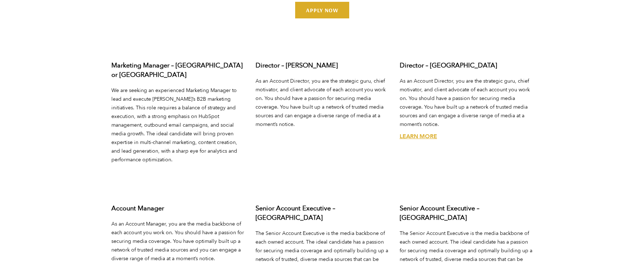  Describe the element at coordinates (322, 10) in the screenshot. I see `a: Email us at jointheteam@treblepr.com` at that location.